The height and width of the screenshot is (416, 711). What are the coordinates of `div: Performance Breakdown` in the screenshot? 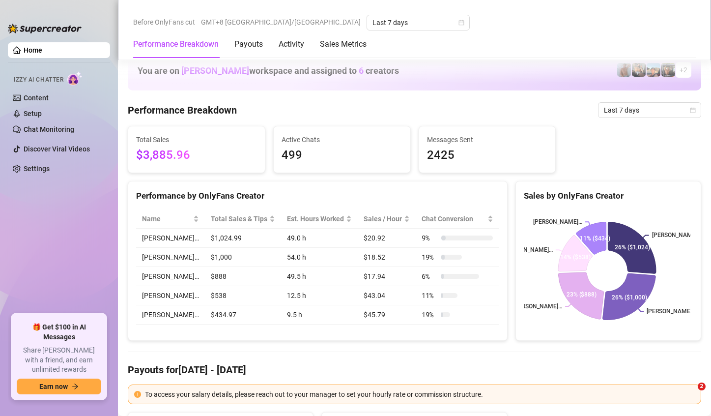 It's located at (176, 44).